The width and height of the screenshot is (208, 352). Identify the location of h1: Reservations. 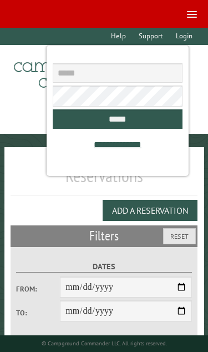
(104, 180).